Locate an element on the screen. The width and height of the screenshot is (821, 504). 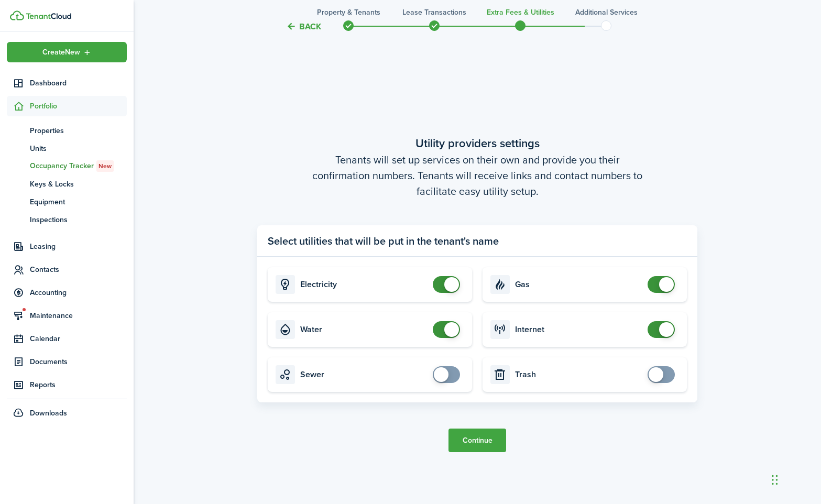
h3: Property & Tenants is located at coordinates (349, 12).